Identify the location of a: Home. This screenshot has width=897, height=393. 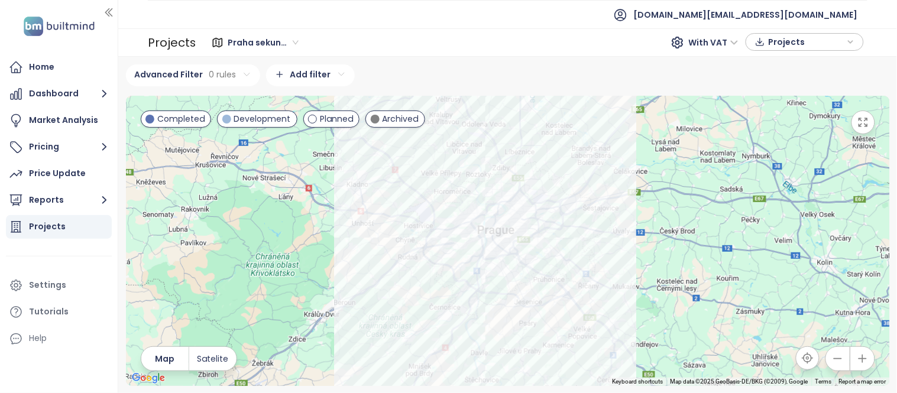
(59, 67).